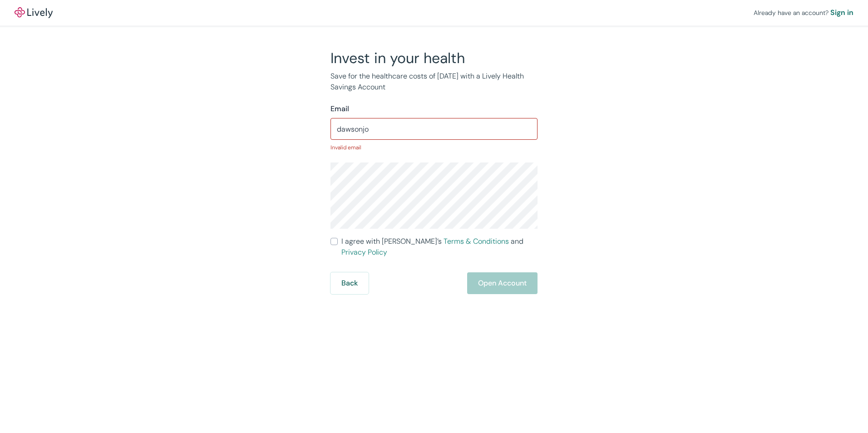 This screenshot has height=433, width=868. I want to click on a: LivelyLively, so click(34, 13).